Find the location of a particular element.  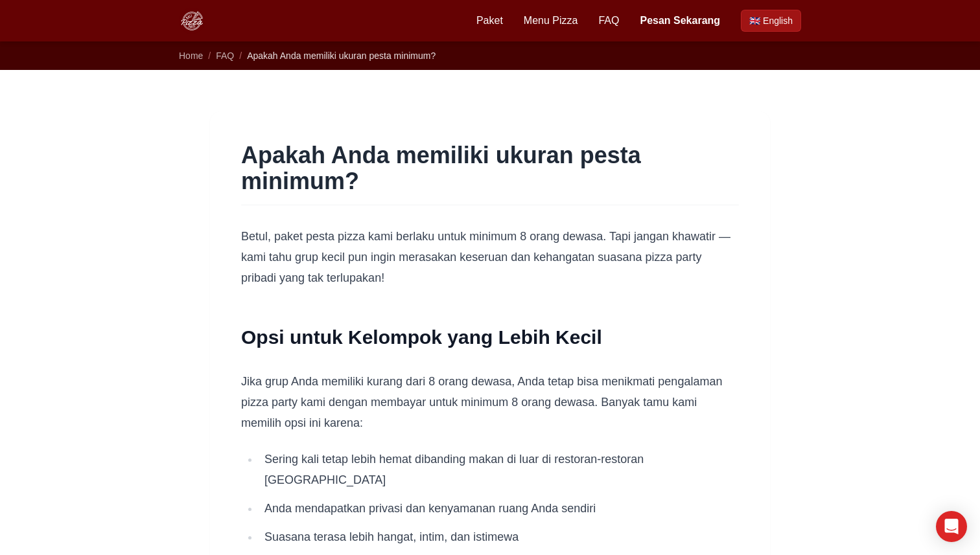

img: Bali Pizza Party Logo is located at coordinates (192, 21).